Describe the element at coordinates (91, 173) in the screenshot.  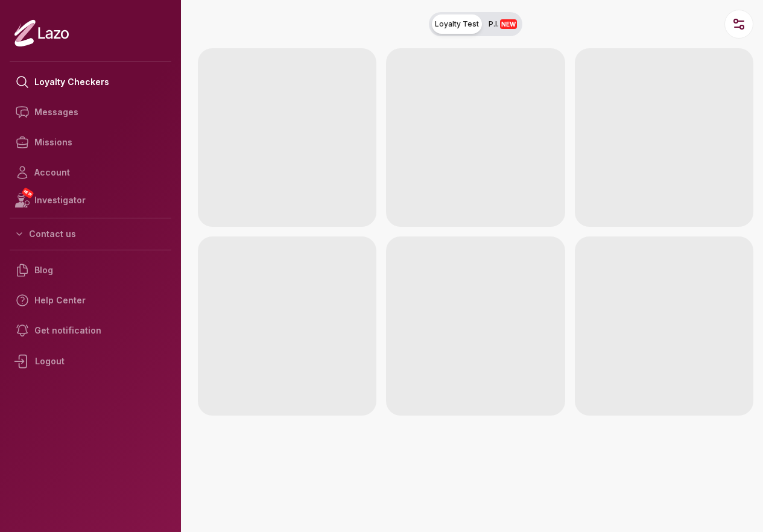
I see `a: Account` at that location.